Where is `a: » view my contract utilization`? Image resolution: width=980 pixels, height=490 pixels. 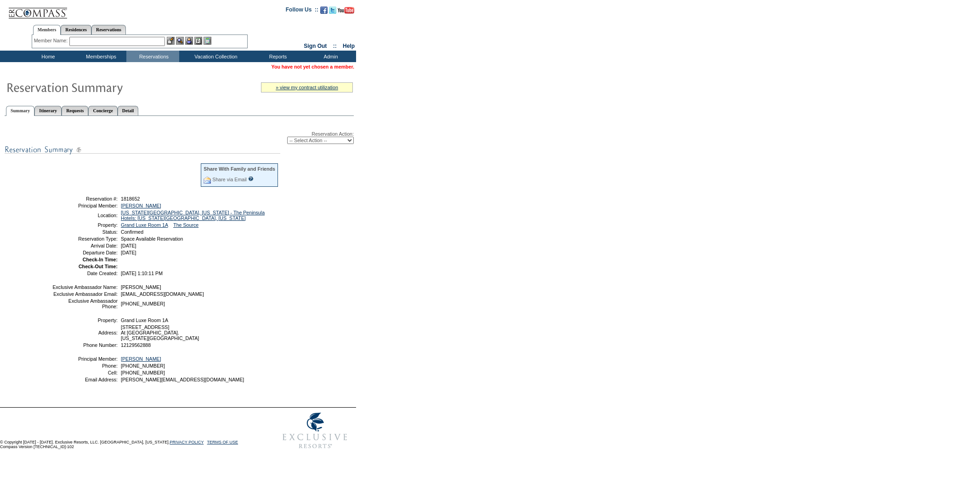
a: » view my contract utilization is located at coordinates (307, 87).